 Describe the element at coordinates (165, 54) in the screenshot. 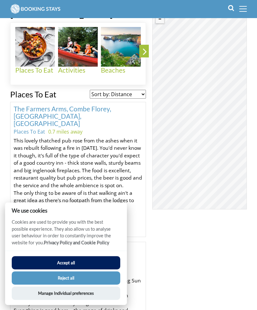

I see `a: Places to Visit` at that location.